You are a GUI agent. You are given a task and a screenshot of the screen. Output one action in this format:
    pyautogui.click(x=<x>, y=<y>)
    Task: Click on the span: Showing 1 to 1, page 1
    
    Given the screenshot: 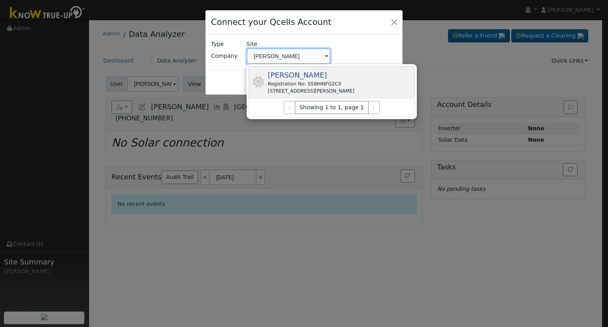 What is the action you would take?
    pyautogui.click(x=332, y=108)
    